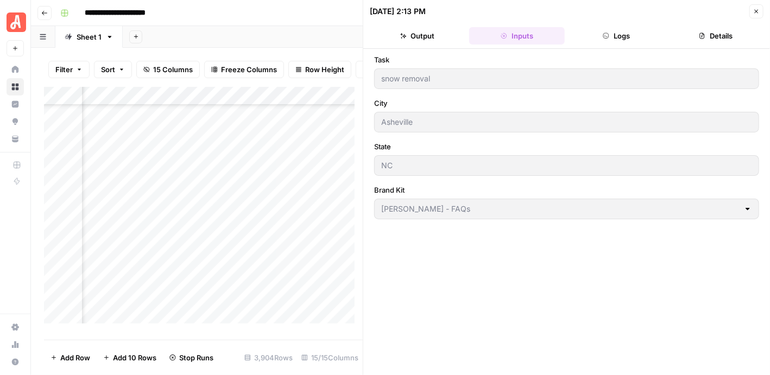  What do you see at coordinates (15, 122) in the screenshot?
I see `a: Opportunities` at bounding box center [15, 122].